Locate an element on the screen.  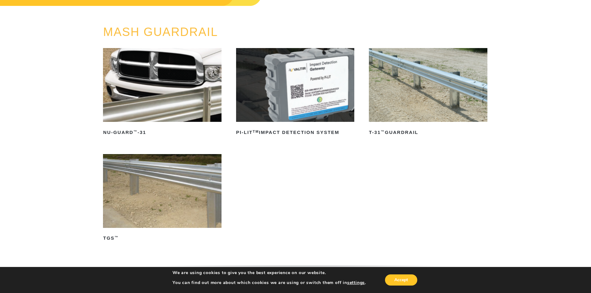
sup: TM is located at coordinates (256, 132).